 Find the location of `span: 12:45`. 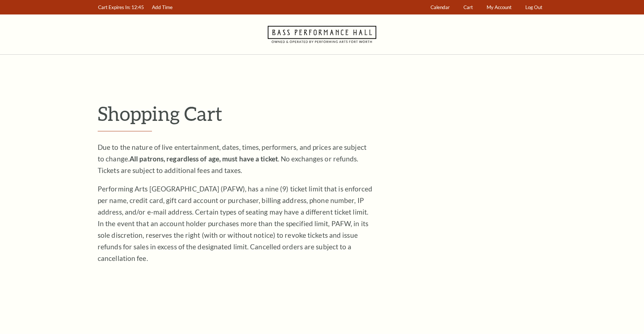

span: 12:45 is located at coordinates (137, 7).